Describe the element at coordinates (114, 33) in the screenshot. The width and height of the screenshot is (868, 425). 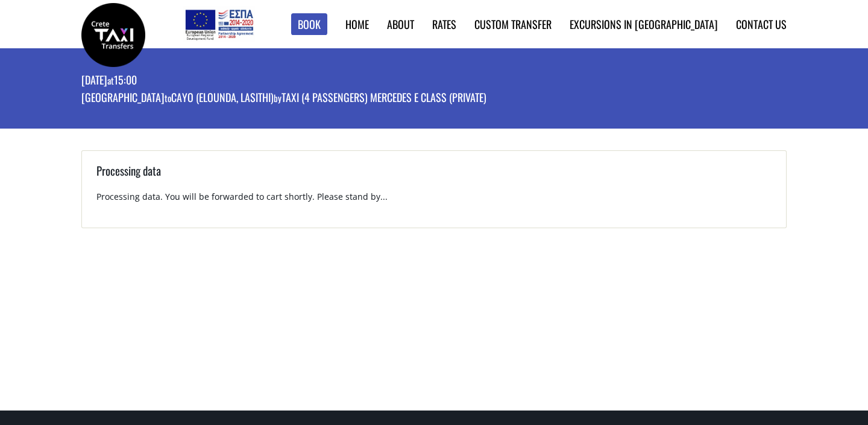
I see `a: Crete Taxi Transfers | Booking page | Crete Taxi Transfers` at that location.